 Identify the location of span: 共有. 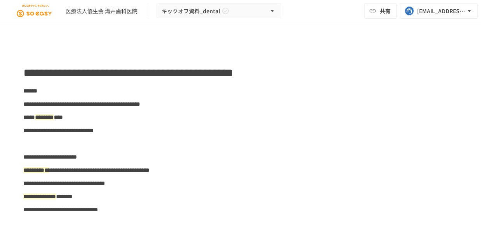
(385, 11).